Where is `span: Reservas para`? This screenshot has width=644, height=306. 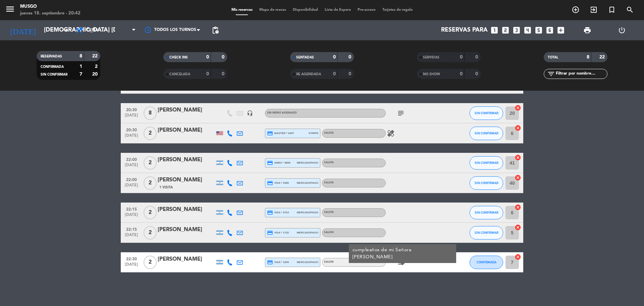
span: Reservas para is located at coordinates (465, 30).